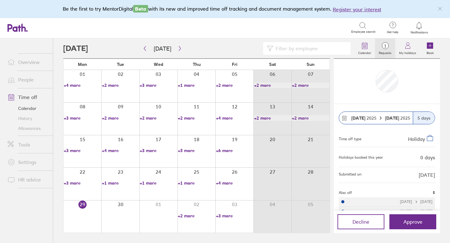  What do you see at coordinates (28, 162) in the screenshot?
I see `a: Settings` at bounding box center [28, 162].